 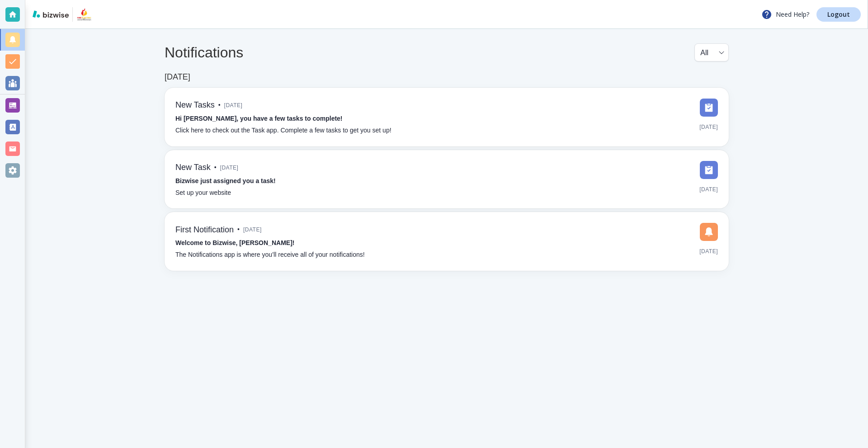 I want to click on h4: Notifications, so click(x=204, y=53).